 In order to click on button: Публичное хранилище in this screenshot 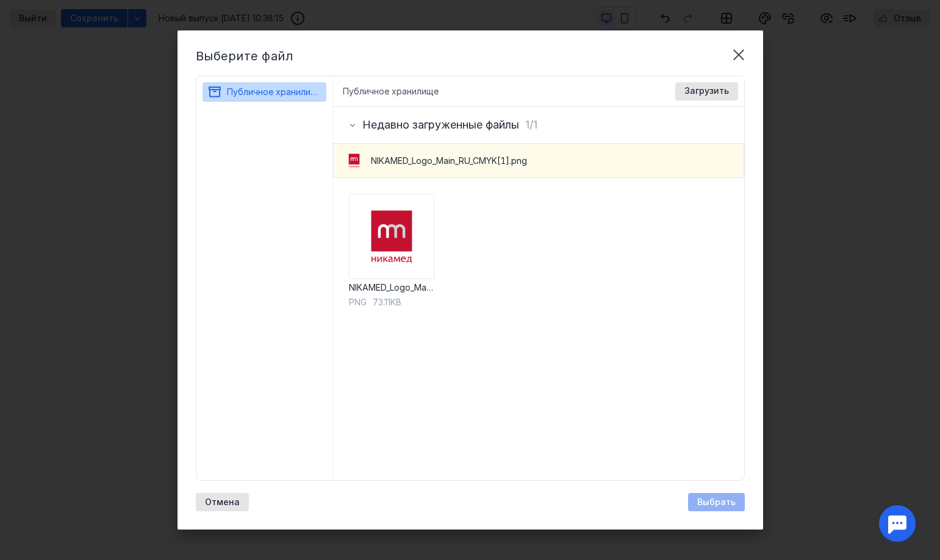, I will do `click(264, 92)`.